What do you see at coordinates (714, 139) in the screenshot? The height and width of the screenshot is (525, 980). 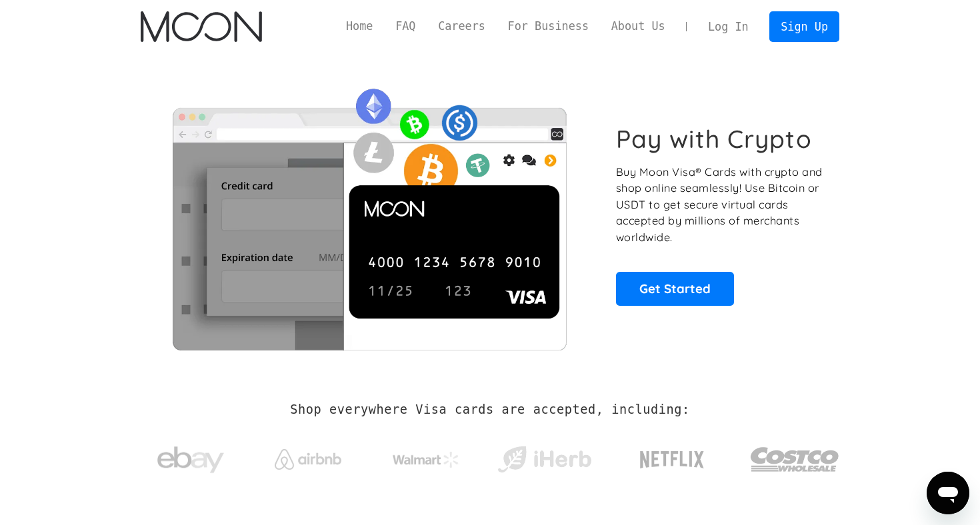 I see `h1: Pay with Crypto` at bounding box center [714, 139].